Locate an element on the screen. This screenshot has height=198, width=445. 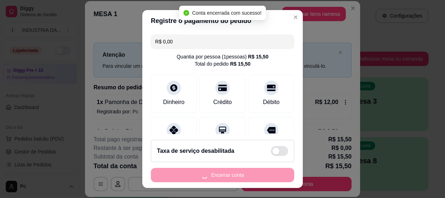
div: Dinheiro is located at coordinates (174, 102).